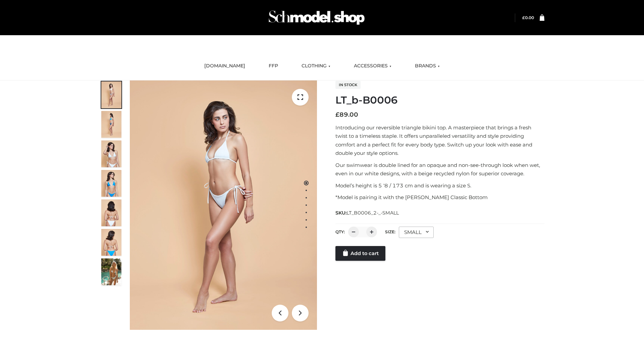 Image resolution: width=644 pixels, height=362 pixels. I want to click on a: CLOTHING, so click(316, 66).